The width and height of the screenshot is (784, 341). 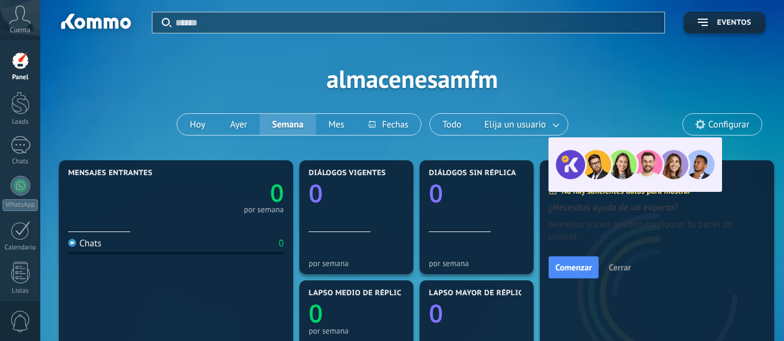 What do you see at coordinates (288, 125) in the screenshot?
I see `button: Semana` at bounding box center [288, 125].